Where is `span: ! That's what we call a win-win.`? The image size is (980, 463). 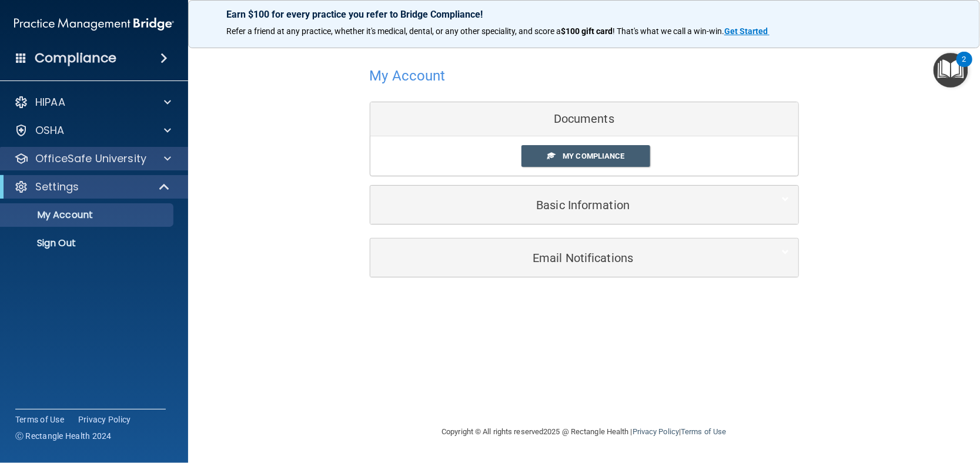 span: ! That's what we call a win-win. is located at coordinates (668, 31).